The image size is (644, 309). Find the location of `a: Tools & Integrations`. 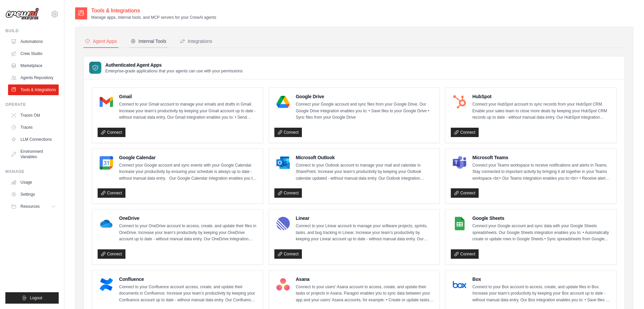

a: Tools & Integrations is located at coordinates (33, 90).